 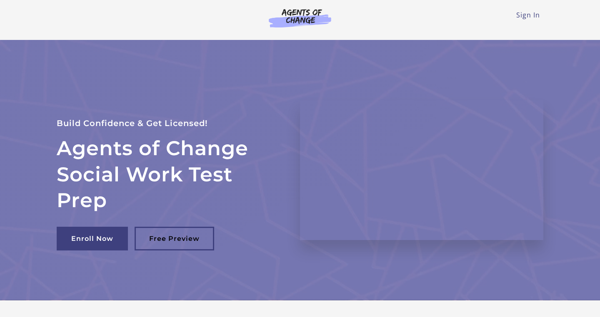 I want to click on img: Agents of Change Logo, so click(x=300, y=18).